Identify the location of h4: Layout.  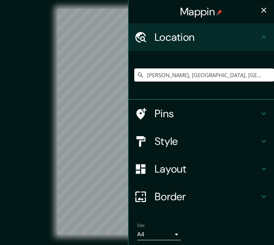
(207, 169).